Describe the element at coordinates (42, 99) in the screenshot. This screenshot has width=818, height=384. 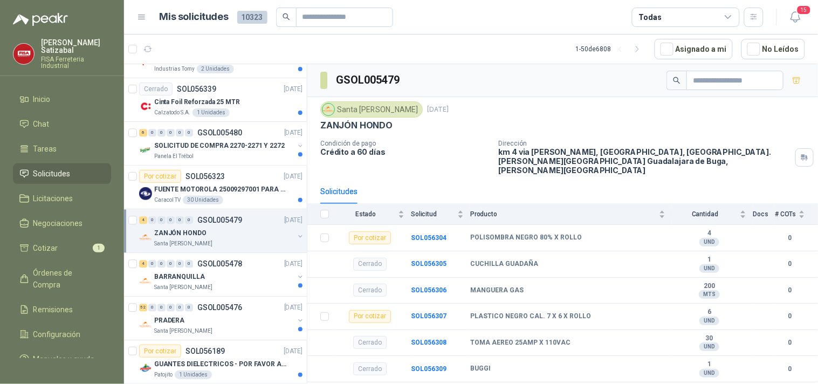
I see `span: Inicio` at that location.